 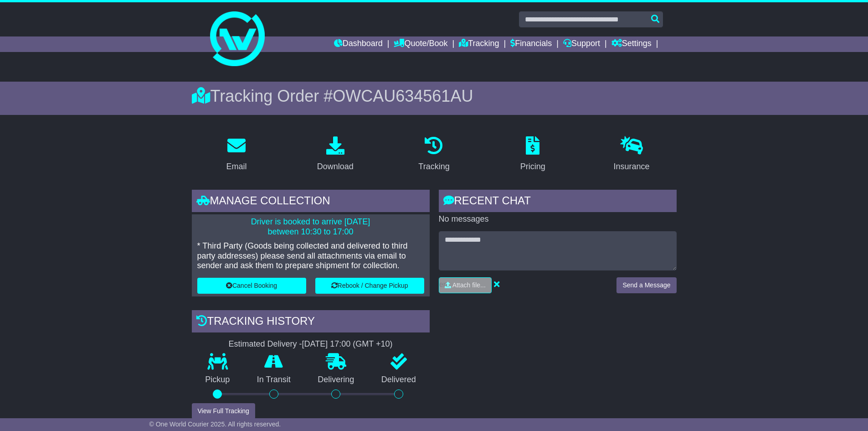 I want to click on span: © One World Courier 2025. All rights reserved., so click(x=215, y=424).